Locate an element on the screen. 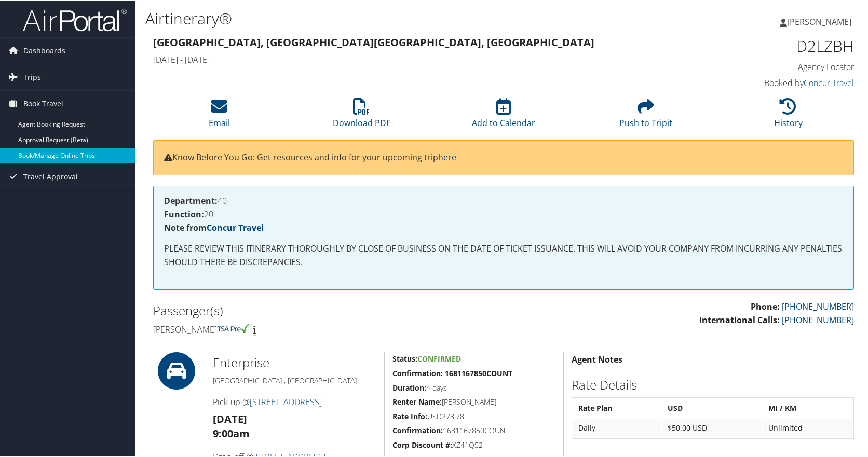  h2: Enterprise is located at coordinates (294, 362).